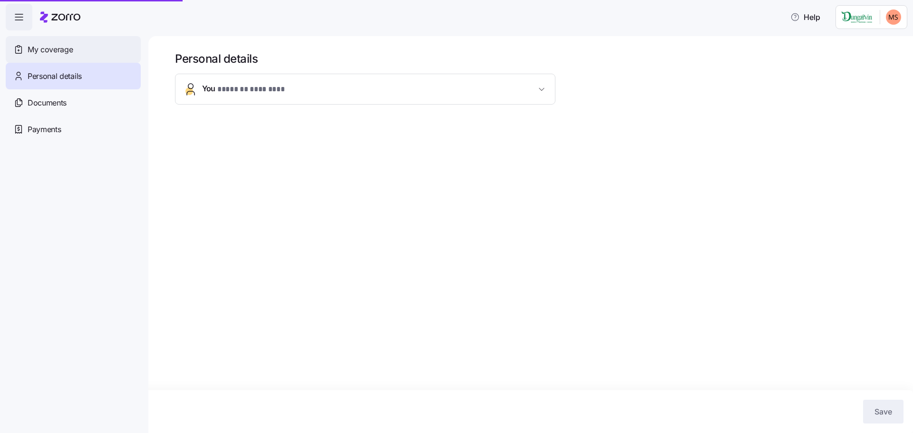 This screenshot has height=433, width=913. What do you see at coordinates (883, 412) in the screenshot?
I see `button: Save` at bounding box center [883, 412].